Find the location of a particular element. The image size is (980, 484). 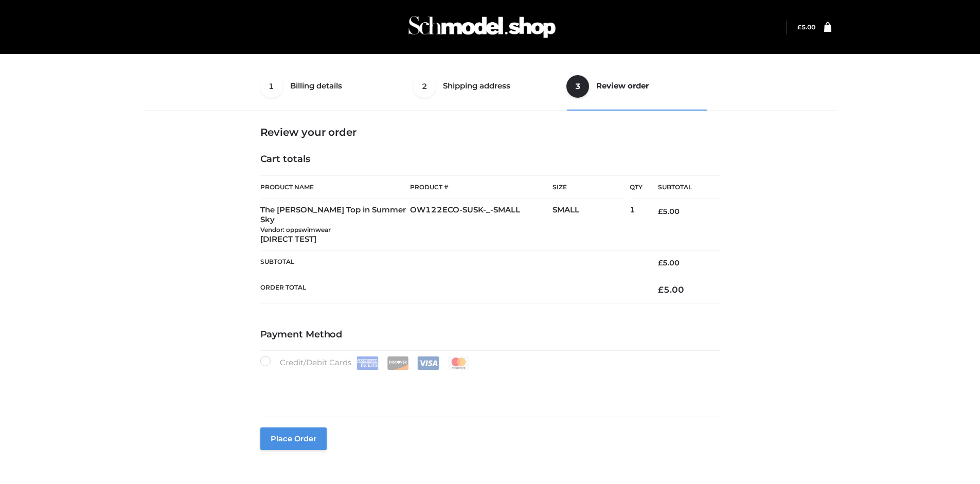

button: Place order is located at coordinates (293, 438).